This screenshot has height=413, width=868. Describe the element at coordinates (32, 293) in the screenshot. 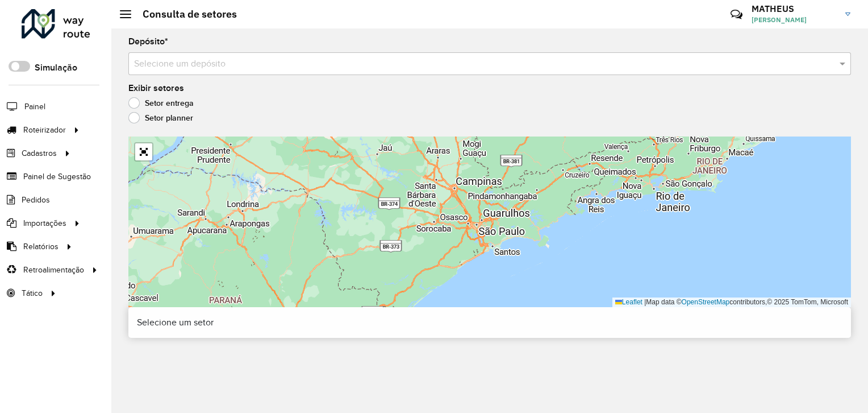

I see `span: Tático` at that location.